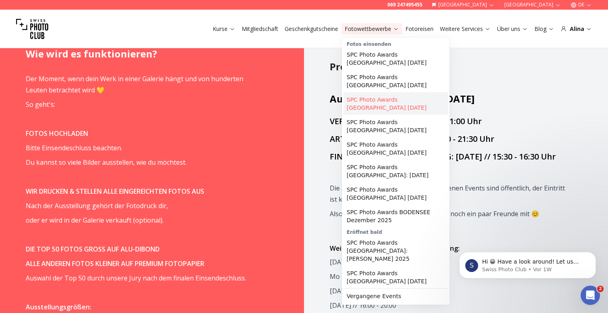 This screenshot has width=608, height=313. Describe the element at coordinates (80, 30) in the screenshot. I see `div: message notification from Swiss Photo Club, Vor 1W. Hi 😀 Have a look around! Let us know if you h...` at that location.